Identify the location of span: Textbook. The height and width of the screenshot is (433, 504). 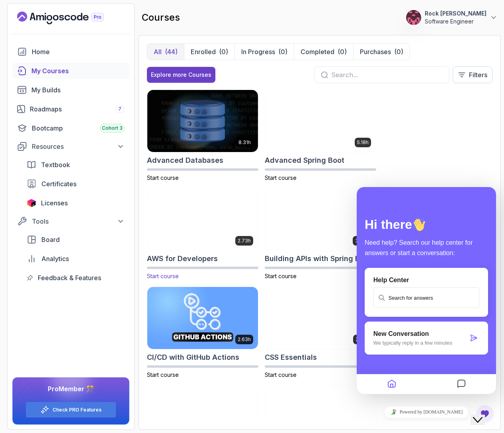
(55, 165).